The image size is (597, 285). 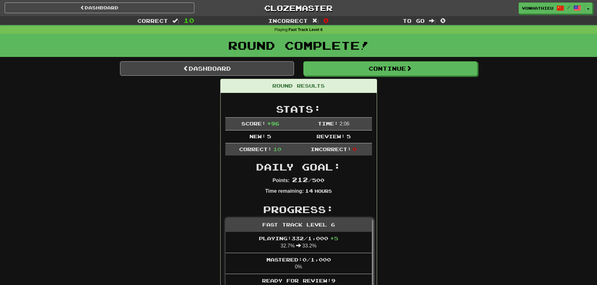 What do you see at coordinates (298, 209) in the screenshot?
I see `h2: Progress:` at bounding box center [298, 209].